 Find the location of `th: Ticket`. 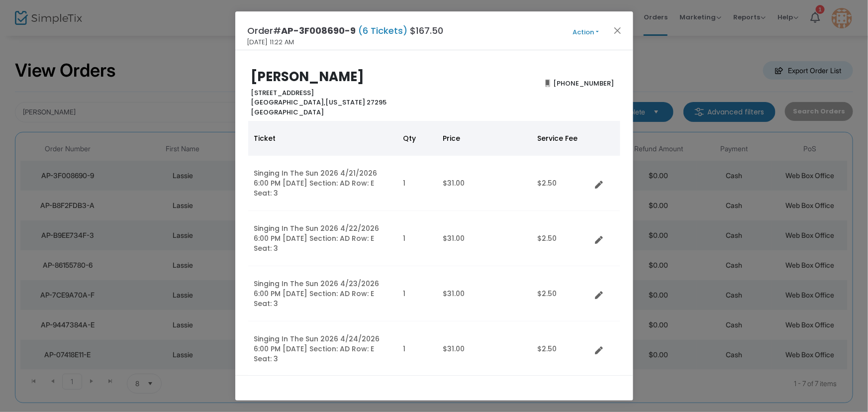

th: Ticket is located at coordinates (323, 138).